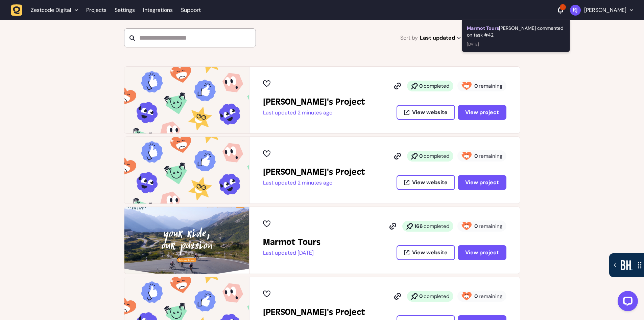 Image resolution: width=644 pixels, height=320 pixels. Describe the element at coordinates (575, 10) in the screenshot. I see `img: Riki-leigh Jones` at that location.